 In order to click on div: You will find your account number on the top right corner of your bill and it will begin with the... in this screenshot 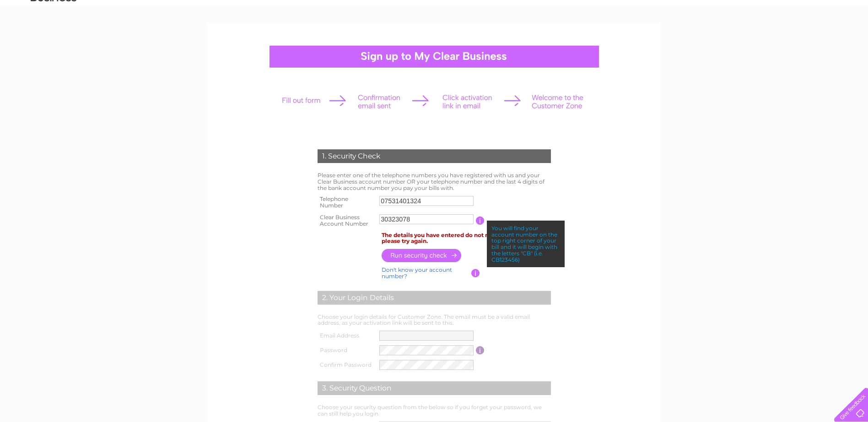, I will do `click(526, 244)`.